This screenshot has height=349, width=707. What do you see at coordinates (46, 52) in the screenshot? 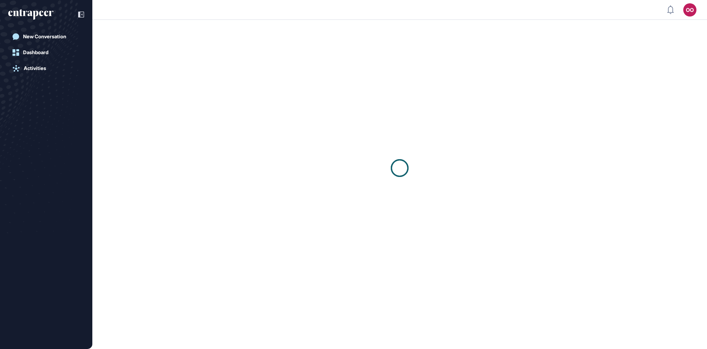
I see `a: Dashboard` at bounding box center [46, 52].